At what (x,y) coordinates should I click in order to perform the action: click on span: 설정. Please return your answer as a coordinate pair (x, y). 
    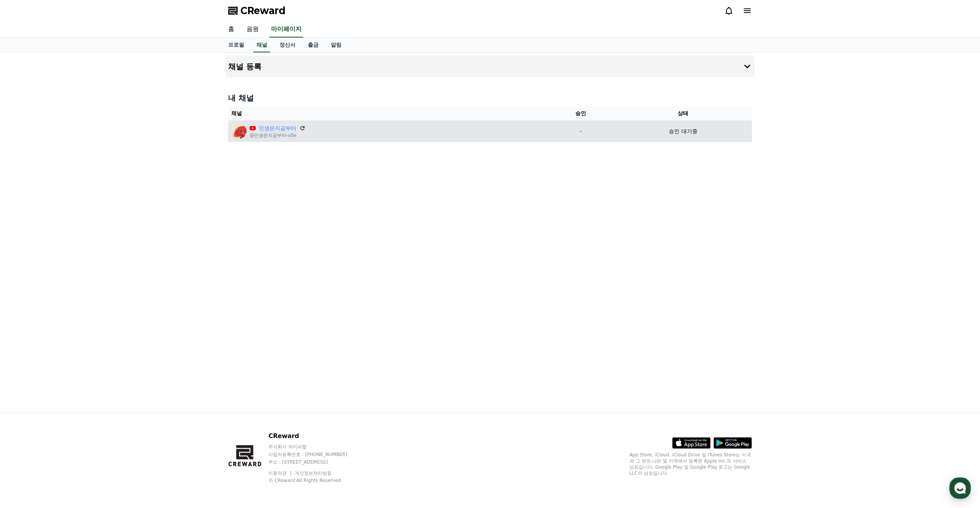
    Looking at the image, I should click on (122, 258).